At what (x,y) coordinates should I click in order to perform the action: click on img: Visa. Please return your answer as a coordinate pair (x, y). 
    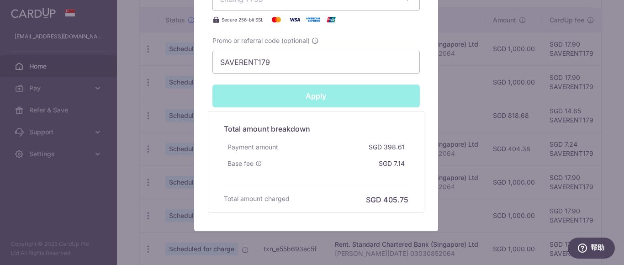
    Looking at the image, I should click on (295, 20).